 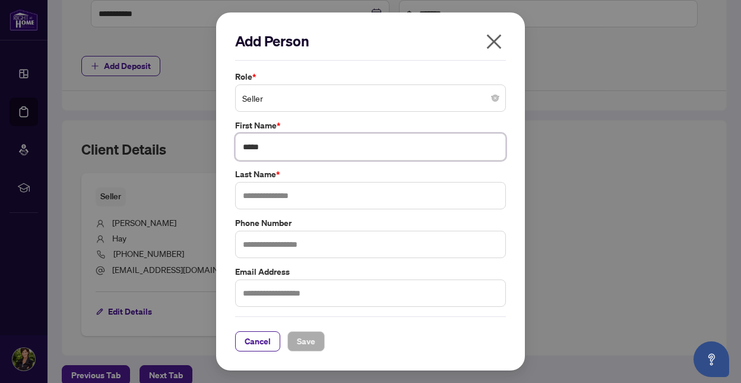 What do you see at coordinates (712, 359) in the screenshot?
I see `button: Open asap` at bounding box center [712, 359].